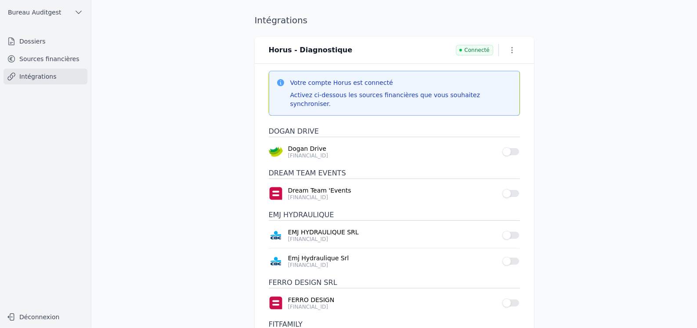  What do you see at coordinates (393, 299) in the screenshot?
I see `p: FERRO DESIGN` at bounding box center [393, 299].